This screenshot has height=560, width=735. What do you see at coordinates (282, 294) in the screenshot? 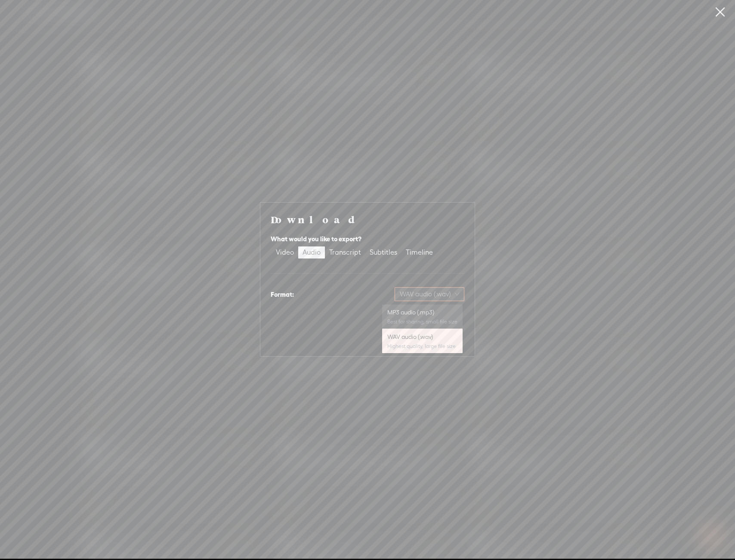
I see `div: Format:` at bounding box center [282, 294].